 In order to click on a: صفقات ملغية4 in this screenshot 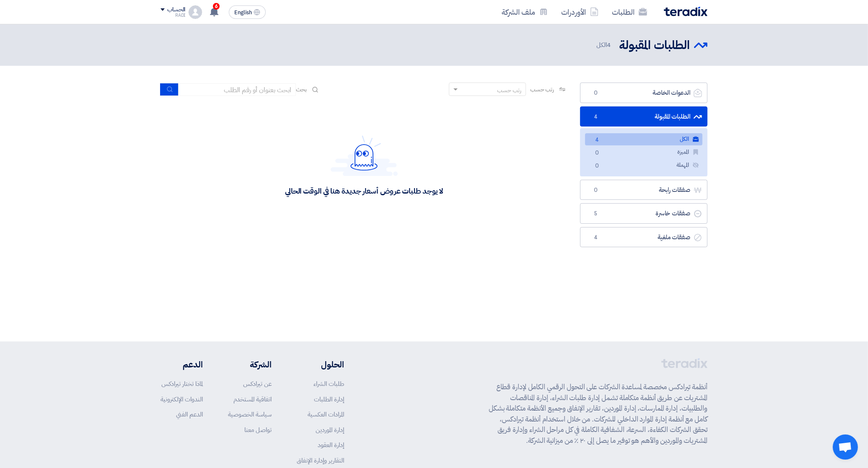, I will do `click(644, 237)`.